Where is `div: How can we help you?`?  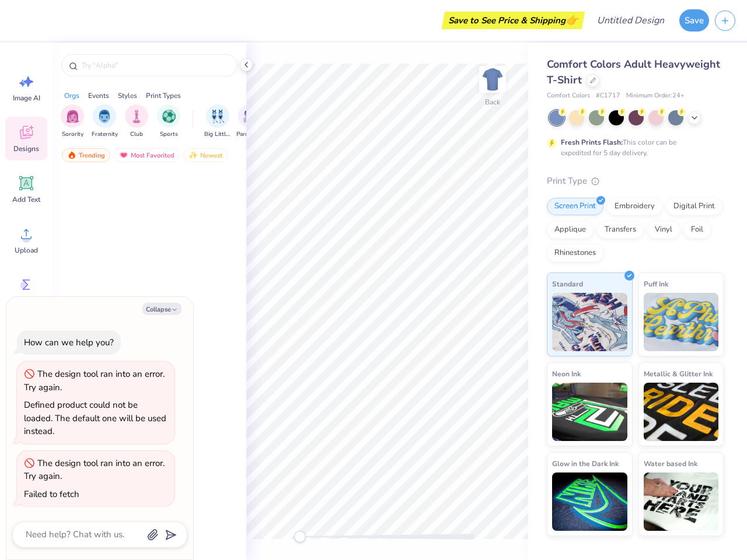
div: How can we help you? is located at coordinates (69, 342).